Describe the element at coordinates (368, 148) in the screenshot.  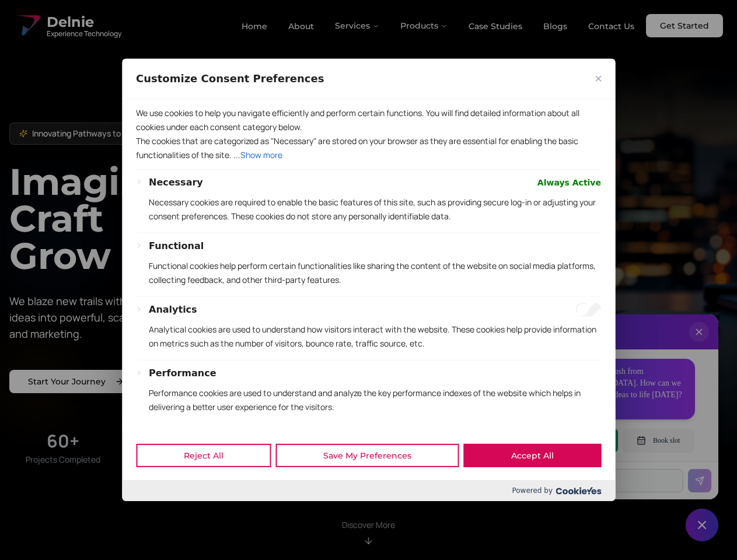
I see `p: The cookies that are categorized as "Necessary" are stored on your browser as they are essential ...` at that location.